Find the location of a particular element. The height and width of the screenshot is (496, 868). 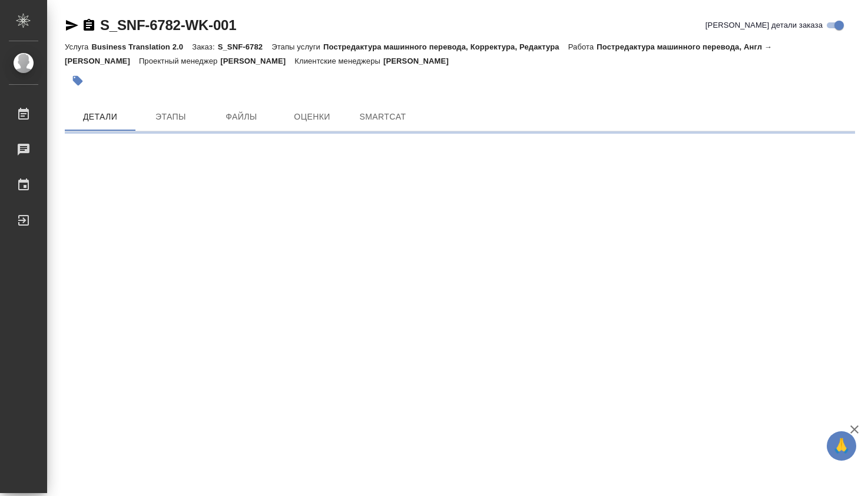

span: Детали is located at coordinates (100, 116).